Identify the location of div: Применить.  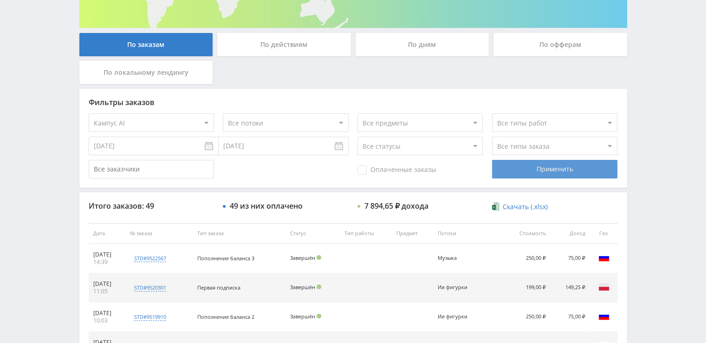
(555, 169).